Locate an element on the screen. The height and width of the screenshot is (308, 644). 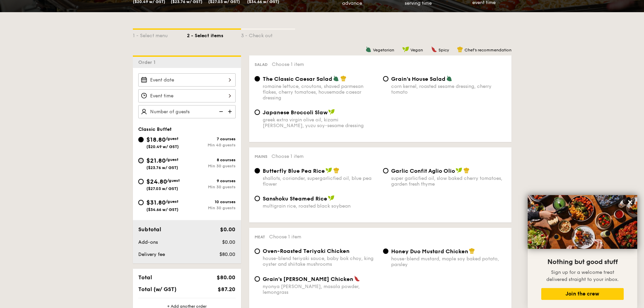
input: Event date is located at coordinates (187, 80).